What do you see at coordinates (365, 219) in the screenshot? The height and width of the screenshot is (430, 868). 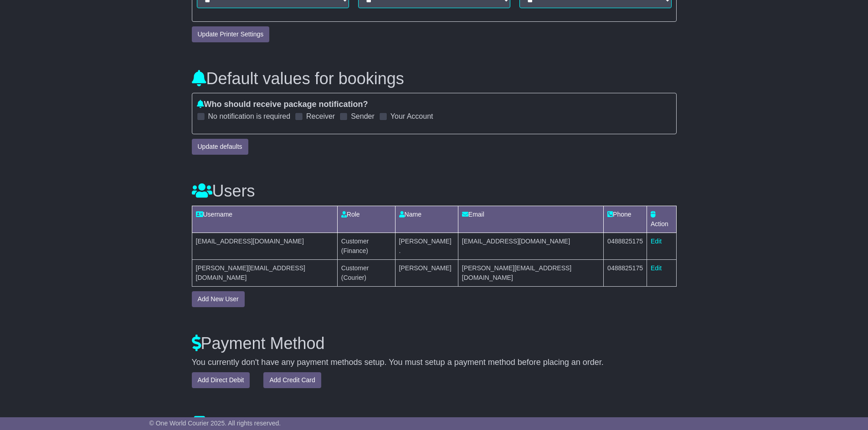 I see `td: Role` at bounding box center [365, 219].